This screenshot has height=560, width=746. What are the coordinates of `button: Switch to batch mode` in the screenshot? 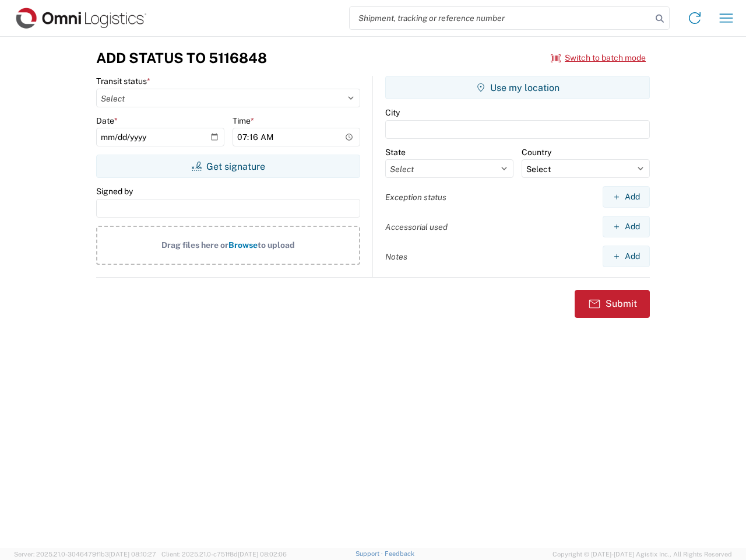 It's located at (598, 58).